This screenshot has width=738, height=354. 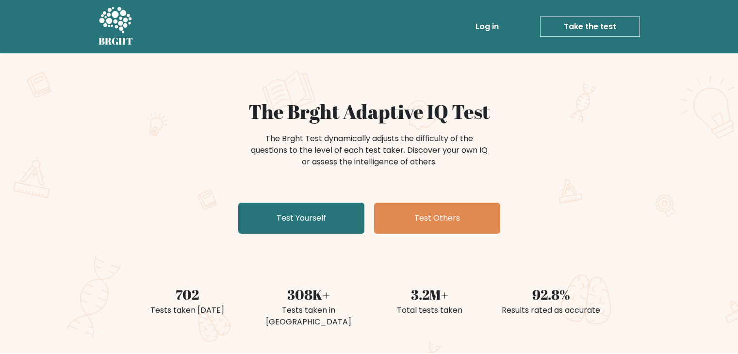 I want to click on div: Results rated as accurate, so click(x=552, y=311).